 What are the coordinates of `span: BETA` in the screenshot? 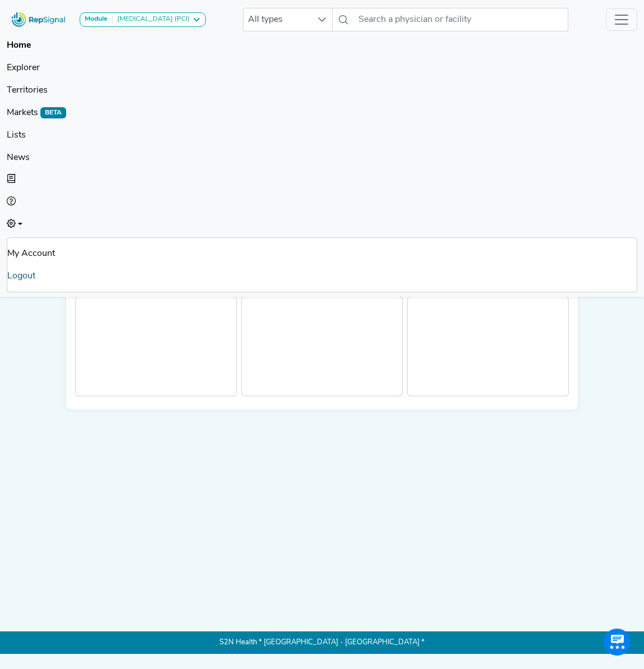 It's located at (54, 113).